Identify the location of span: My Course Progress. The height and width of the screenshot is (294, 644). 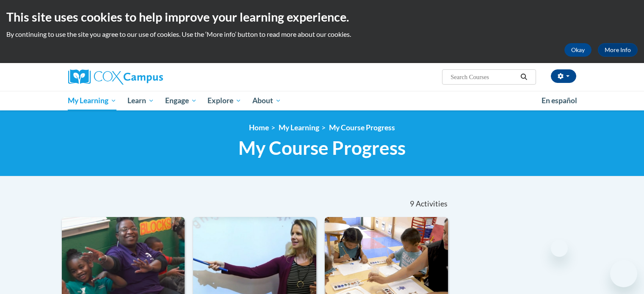
(322, 147).